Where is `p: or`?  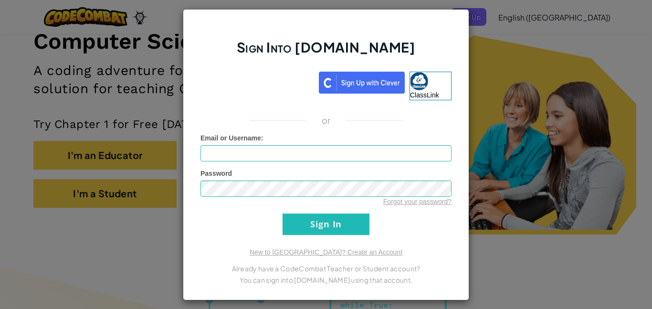
p: or is located at coordinates (326, 120).